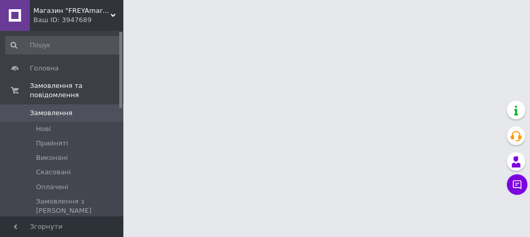  I want to click on span: Замовлення, so click(51, 113).